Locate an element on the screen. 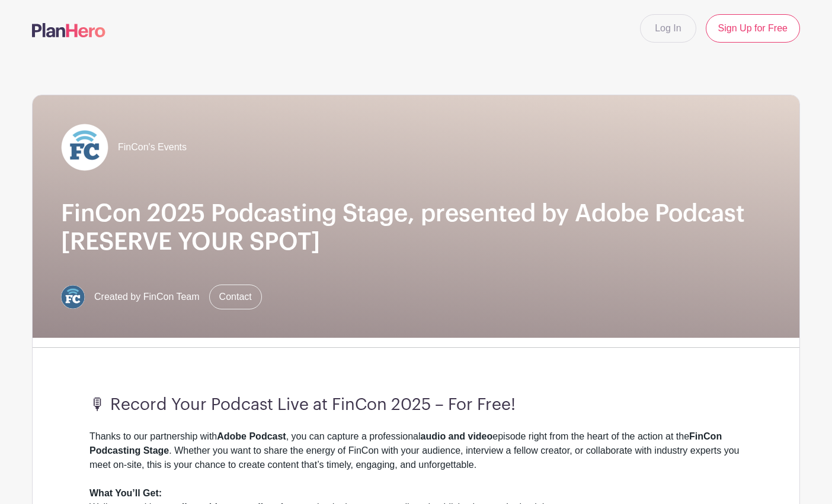 This screenshot has height=504, width=832. a: Contact is located at coordinates (235, 297).